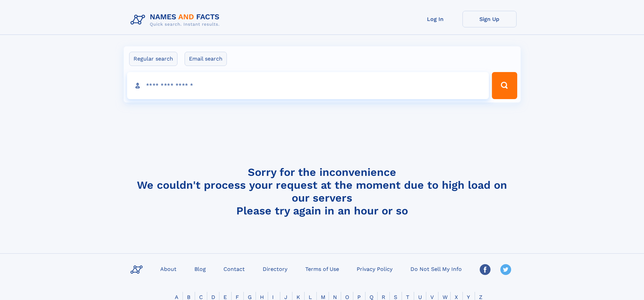  I want to click on img: Twitter, so click(506, 269).